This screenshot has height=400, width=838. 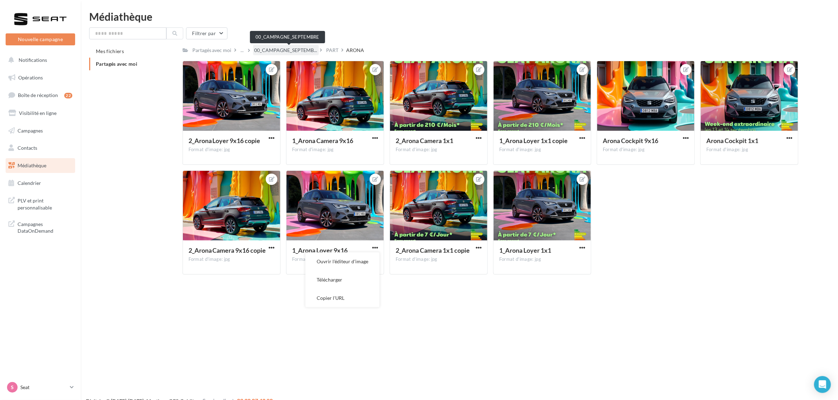 What do you see at coordinates (38, 95) in the screenshot?
I see `span: Boîte de réception` at bounding box center [38, 95].